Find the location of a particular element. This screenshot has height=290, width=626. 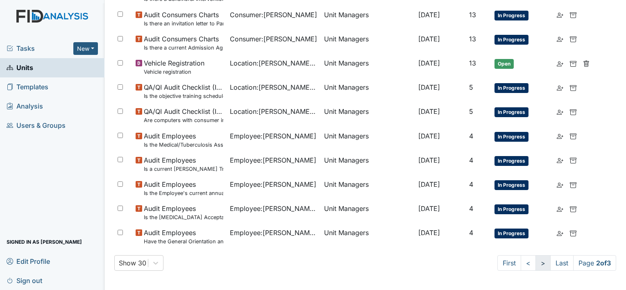

button: New is located at coordinates (86, 48).